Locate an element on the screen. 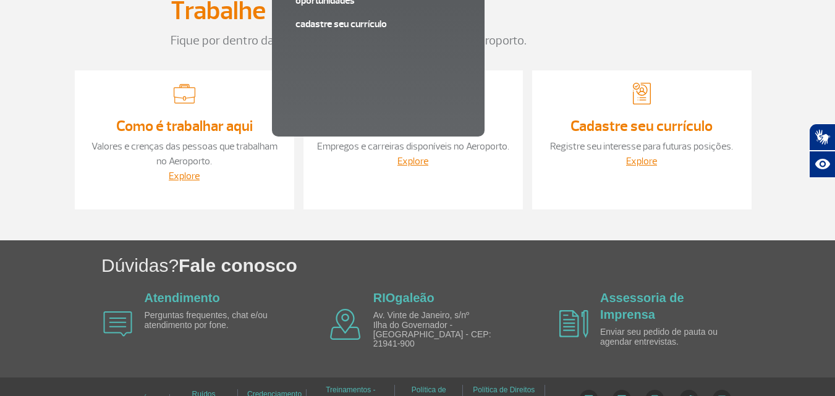  a: Atendimento is located at coordinates (182, 298).